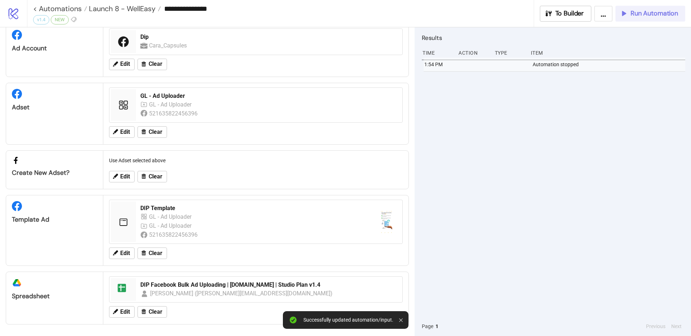  Describe the element at coordinates (676, 326) in the screenshot. I see `button: Next` at that location.